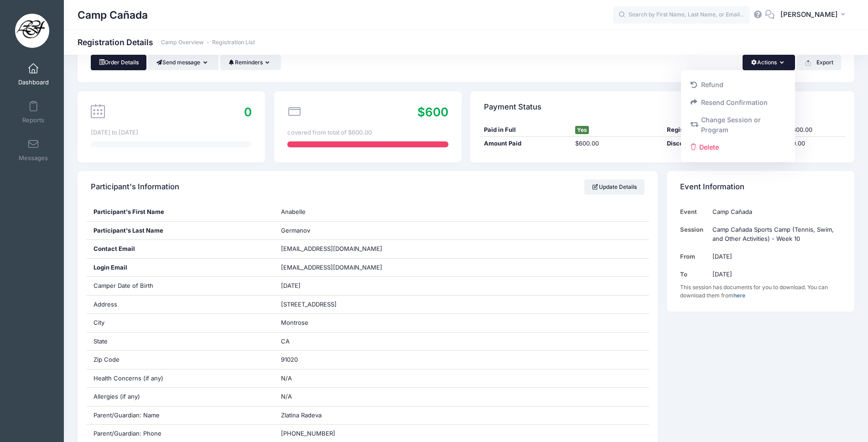 This screenshot has width=868, height=442. What do you see at coordinates (694, 257) in the screenshot?
I see `td: From` at bounding box center [694, 257].